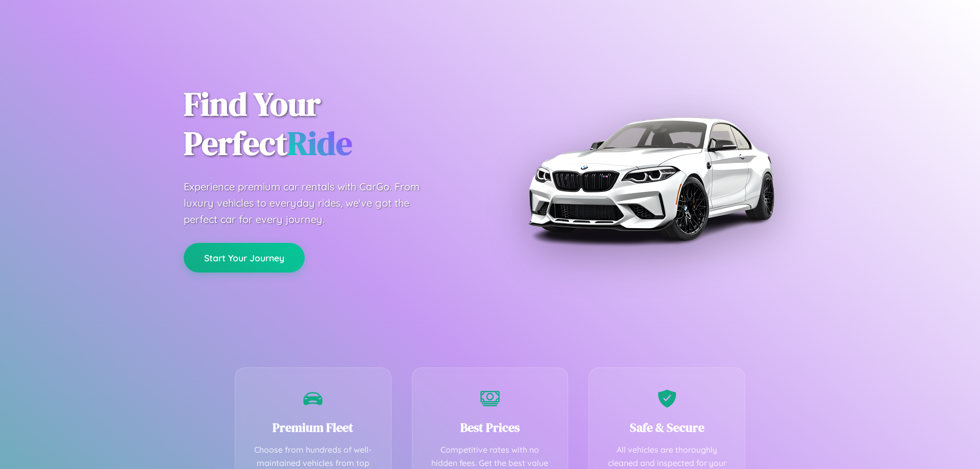  What do you see at coordinates (650, 178) in the screenshot?
I see `img: Premium BMW car rental vehicle` at bounding box center [650, 178].